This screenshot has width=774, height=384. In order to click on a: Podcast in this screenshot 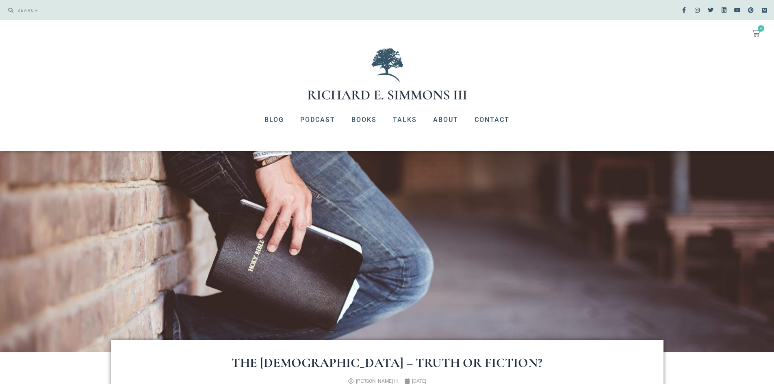, I will do `click(318, 120)`.